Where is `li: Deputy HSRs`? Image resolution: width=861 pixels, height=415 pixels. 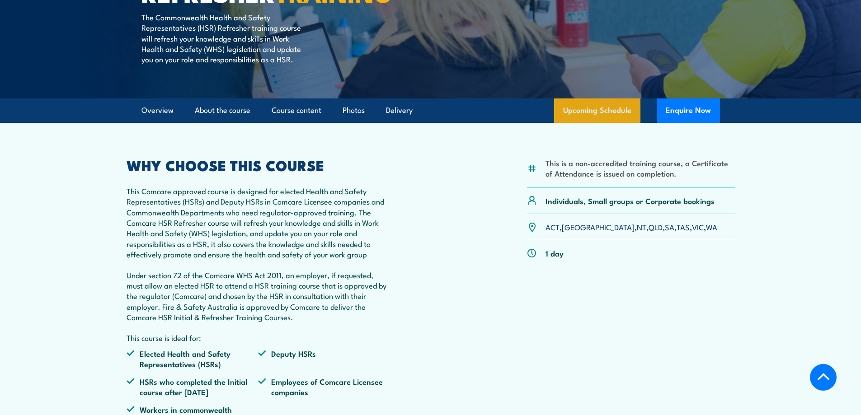
li: Deputy HSRs is located at coordinates (324, 359).